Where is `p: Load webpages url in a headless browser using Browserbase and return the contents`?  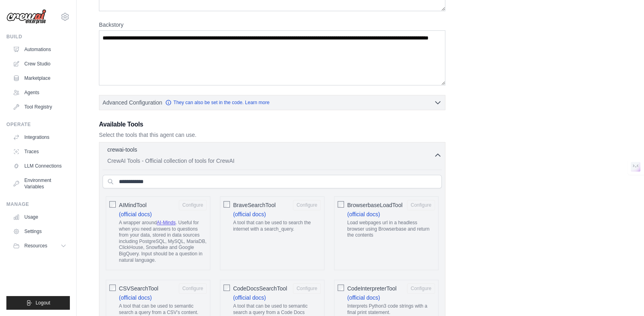
p: Load webpages url in a headless browser using Browserbase and return the contents is located at coordinates (391, 229).